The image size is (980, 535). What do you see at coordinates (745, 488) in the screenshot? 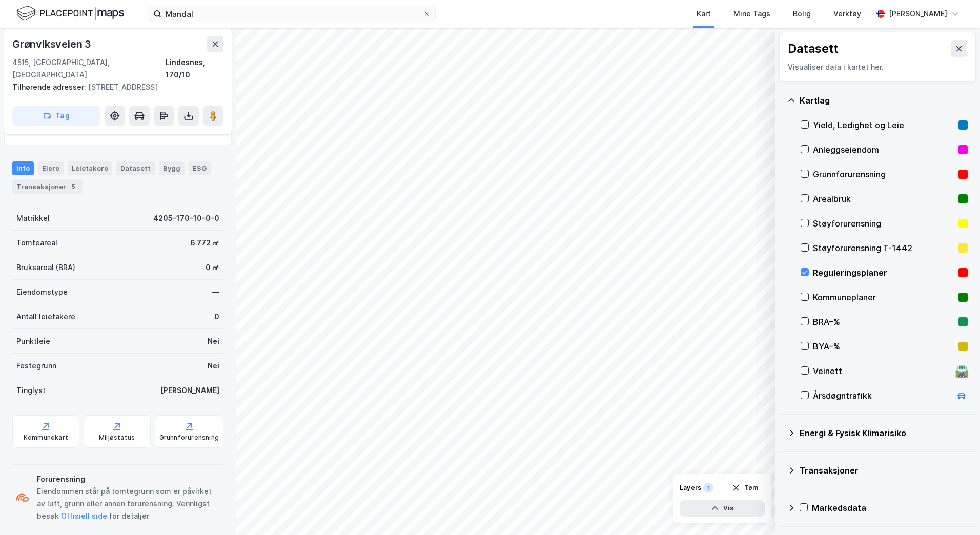
I see `button: Tøm` at bounding box center [745, 488].